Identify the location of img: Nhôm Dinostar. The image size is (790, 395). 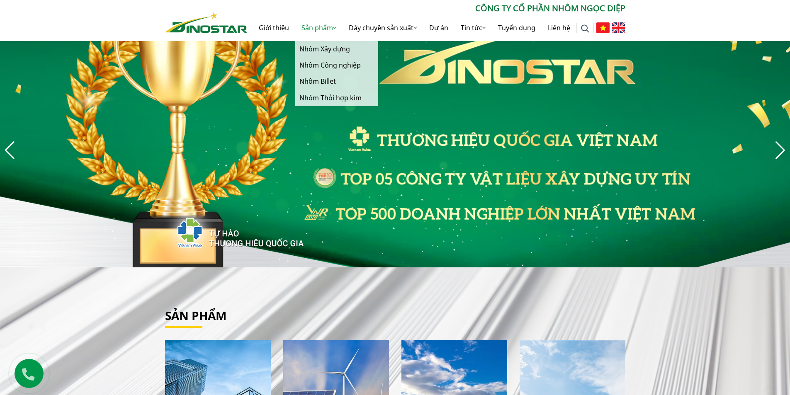
(206, 22).